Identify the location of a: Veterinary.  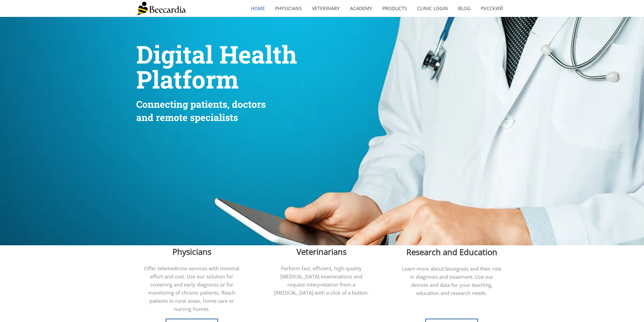
(326, 8).